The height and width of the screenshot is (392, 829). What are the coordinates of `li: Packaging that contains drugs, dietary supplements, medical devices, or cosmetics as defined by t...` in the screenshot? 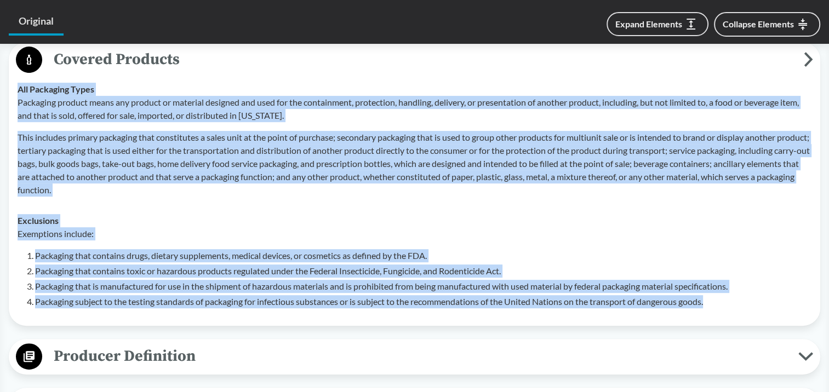 It's located at (423, 256).